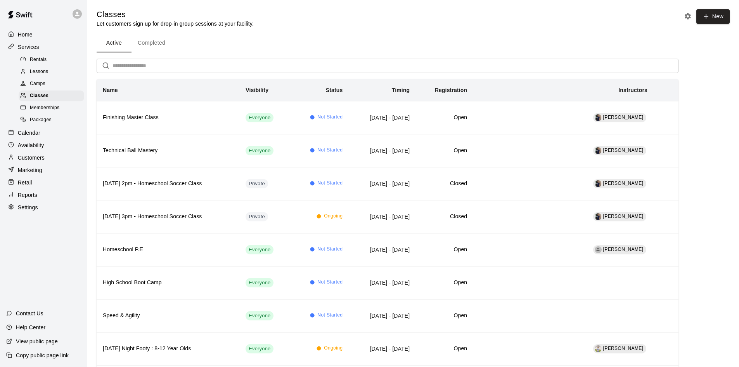  Describe the element at coordinates (43, 145) in the screenshot. I see `a: Availability` at that location.